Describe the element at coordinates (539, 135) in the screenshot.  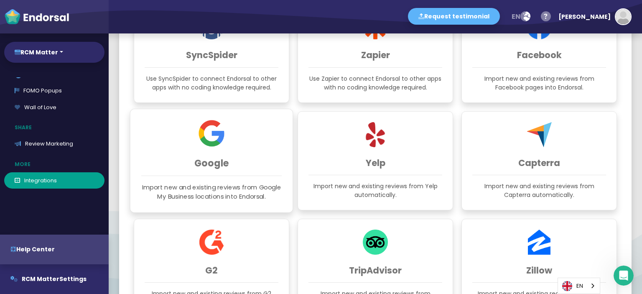
I see `img: capterra.com.png` at that location.